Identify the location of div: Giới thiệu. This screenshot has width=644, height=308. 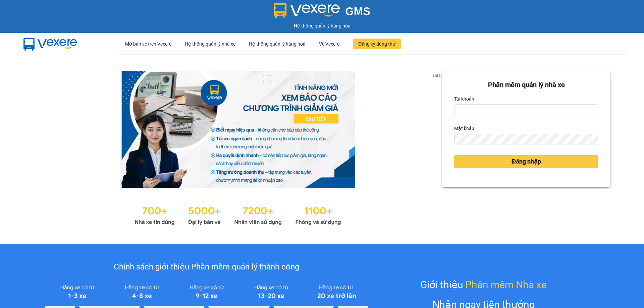
(483, 285).